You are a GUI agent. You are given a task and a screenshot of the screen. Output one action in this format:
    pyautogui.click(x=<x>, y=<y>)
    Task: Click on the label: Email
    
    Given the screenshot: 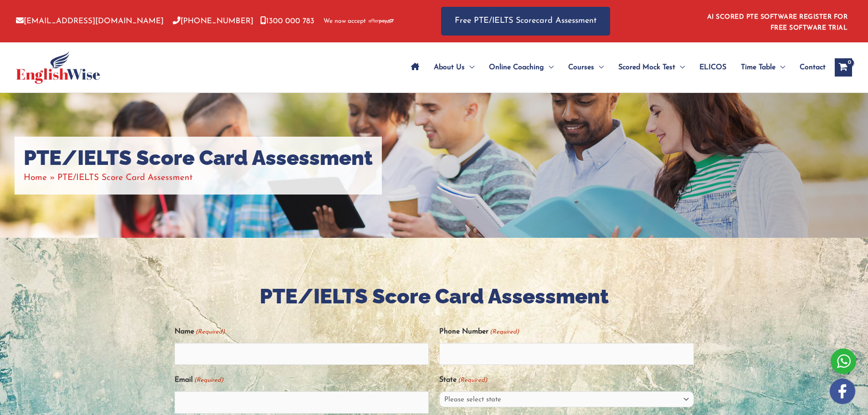 What is the action you would take?
    pyautogui.click(x=199, y=380)
    